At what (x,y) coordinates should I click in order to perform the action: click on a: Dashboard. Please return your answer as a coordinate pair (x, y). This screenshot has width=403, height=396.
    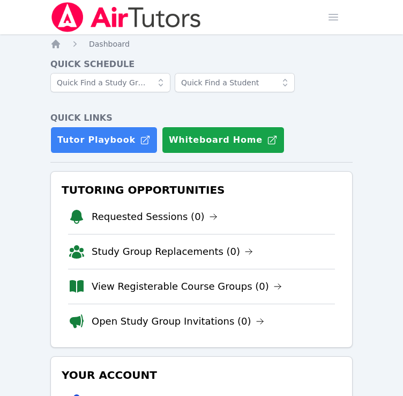
    Looking at the image, I should click on (109, 44).